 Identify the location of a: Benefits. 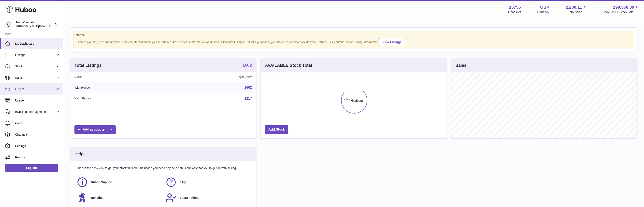
(119, 198).